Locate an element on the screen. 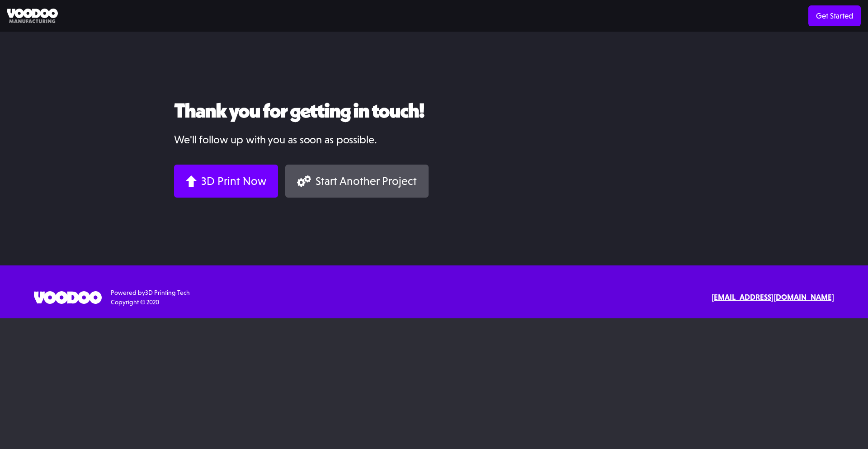 The height and width of the screenshot is (449, 868). img: Voodoo Manufacturing logo is located at coordinates (32, 16).